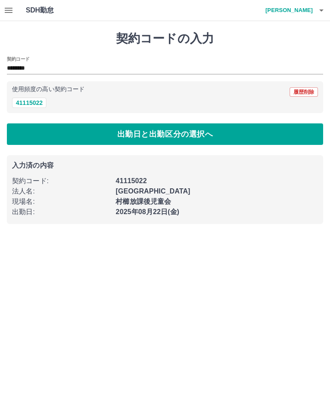  I want to click on b: 41115022, so click(131, 181).